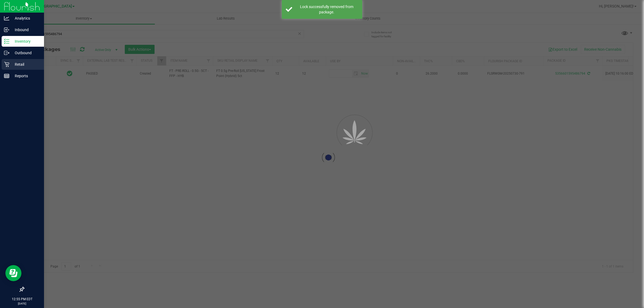 This screenshot has width=644, height=308. Describe the element at coordinates (7, 76) in the screenshot. I see `inline-svg: Reports` at that location.